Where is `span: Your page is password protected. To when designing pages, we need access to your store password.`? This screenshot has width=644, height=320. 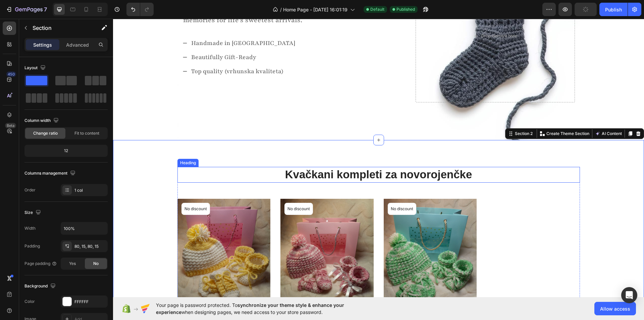 span: Your page is password protected. To when designing pages, we need access to your store password. is located at coordinates (263, 309).